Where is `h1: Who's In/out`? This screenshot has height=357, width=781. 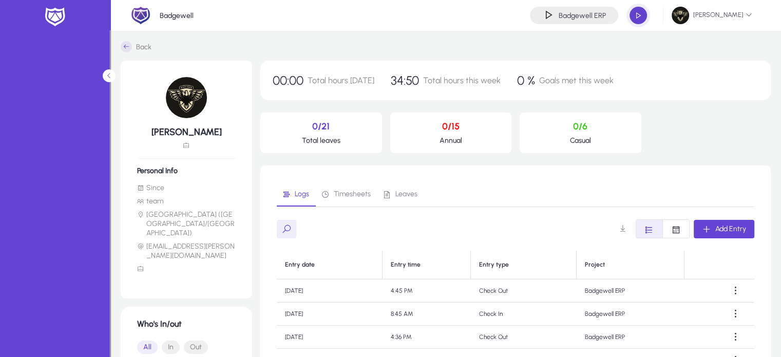
h1: Who's In/out is located at coordinates (186, 323).